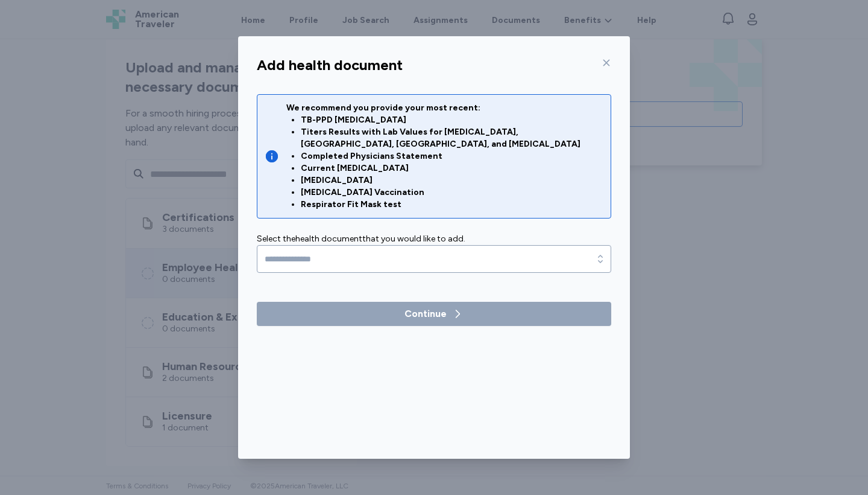 The width and height of the screenshot is (868, 495). What do you see at coordinates (452, 156) in the screenshot?
I see `li: Completed Physicians Statement` at bounding box center [452, 156].